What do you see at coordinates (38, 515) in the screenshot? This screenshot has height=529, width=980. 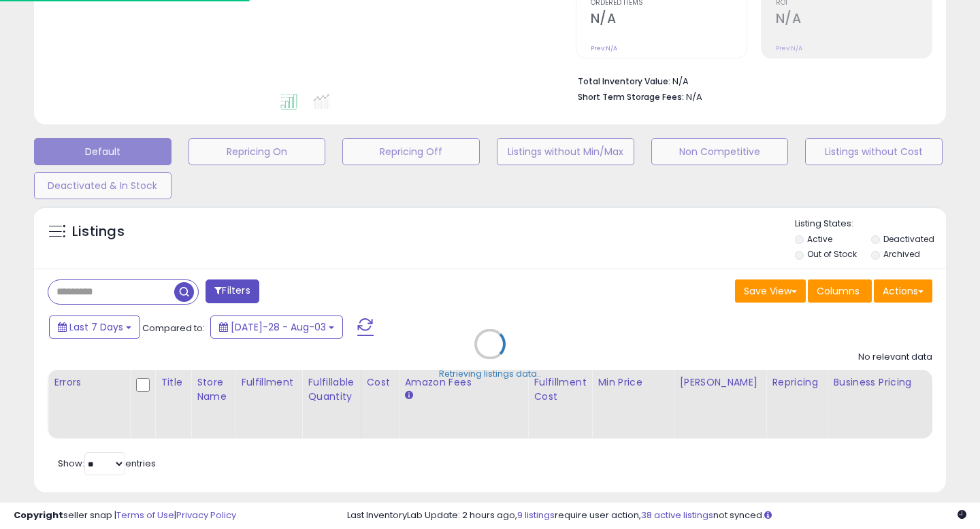 I see `strong: Copyright` at bounding box center [38, 515].